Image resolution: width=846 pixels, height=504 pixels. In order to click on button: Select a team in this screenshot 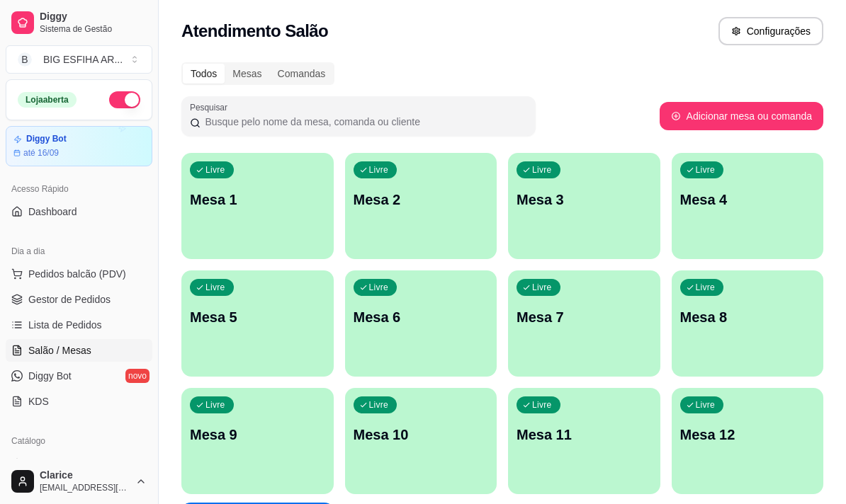, I will do `click(79, 60)`.